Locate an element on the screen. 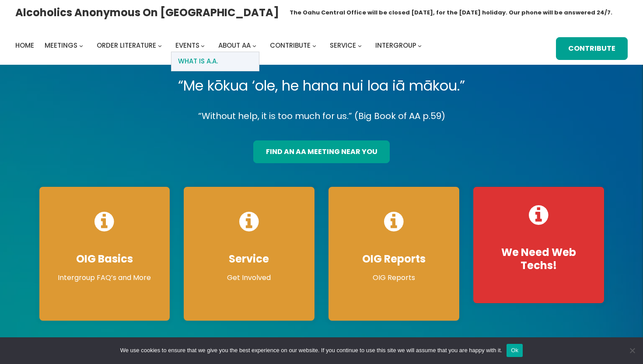 This screenshot has width=643, height=364. a: Home is located at coordinates (24, 46).